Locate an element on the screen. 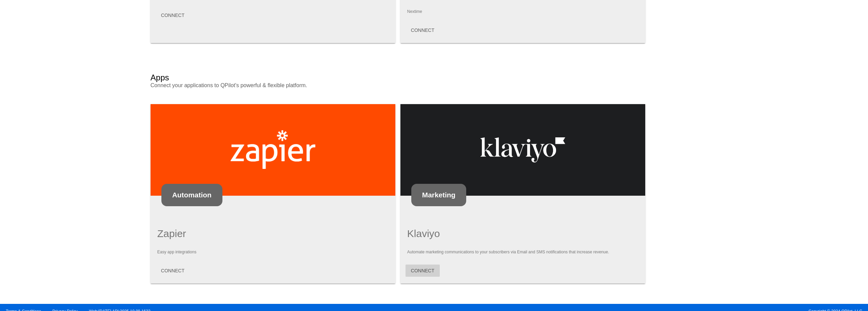 The image size is (868, 311). h1: Klaviyo is located at coordinates (523, 234).